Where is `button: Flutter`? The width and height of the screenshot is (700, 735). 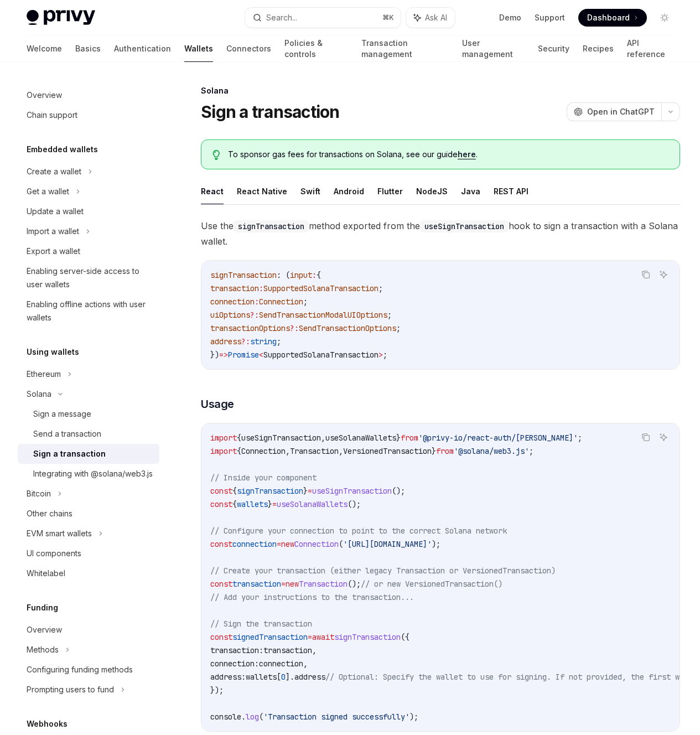 button: Flutter is located at coordinates (390, 190).